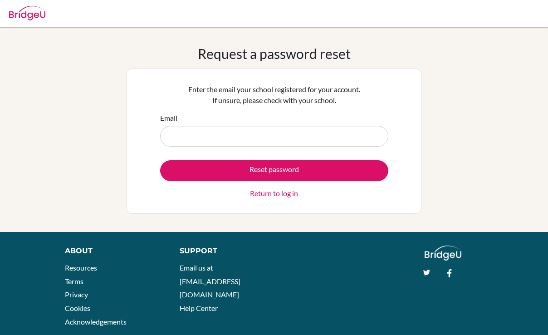 This screenshot has height=335, width=548. I want to click on div: Support, so click(222, 251).